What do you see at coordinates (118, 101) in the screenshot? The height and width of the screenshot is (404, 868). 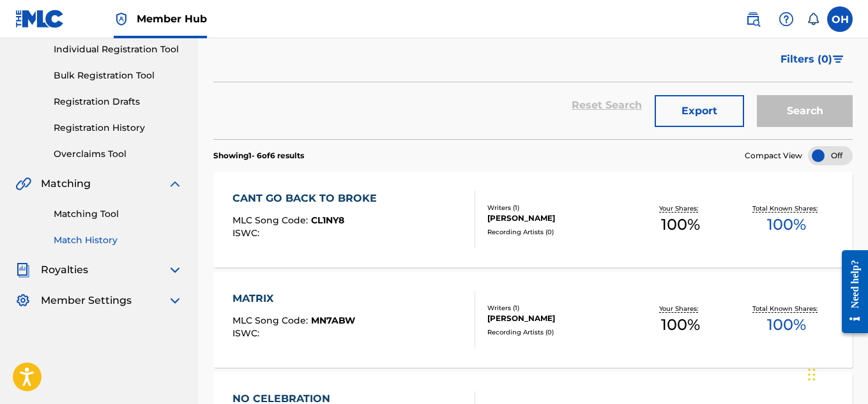 I see `a: Registration Drafts` at bounding box center [118, 101].